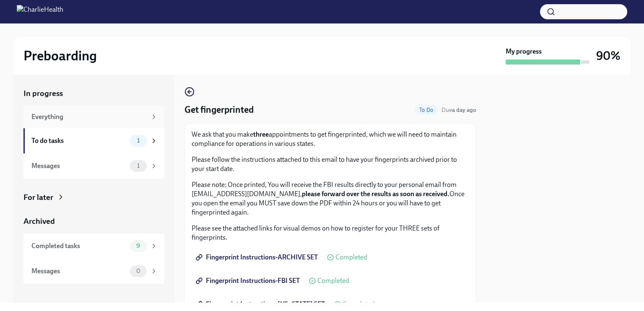 The width and height of the screenshot is (644, 311). What do you see at coordinates (138, 246) in the screenshot?
I see `span: 9` at bounding box center [138, 246].